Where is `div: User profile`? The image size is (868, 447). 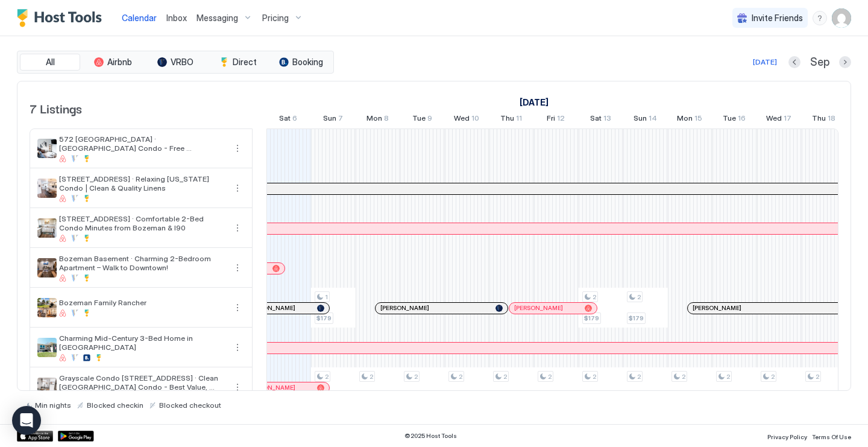 div: User profile is located at coordinates (841, 18).